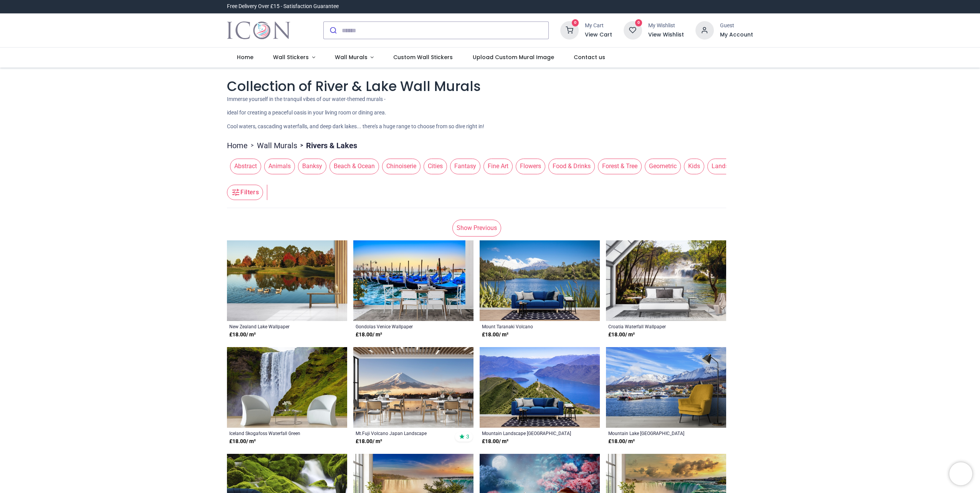 Image resolution: width=980 pixels, height=493 pixels. What do you see at coordinates (413, 281) in the screenshot?
I see `img: Gondolas Venice Wall Mural Wallpaper` at bounding box center [413, 281].